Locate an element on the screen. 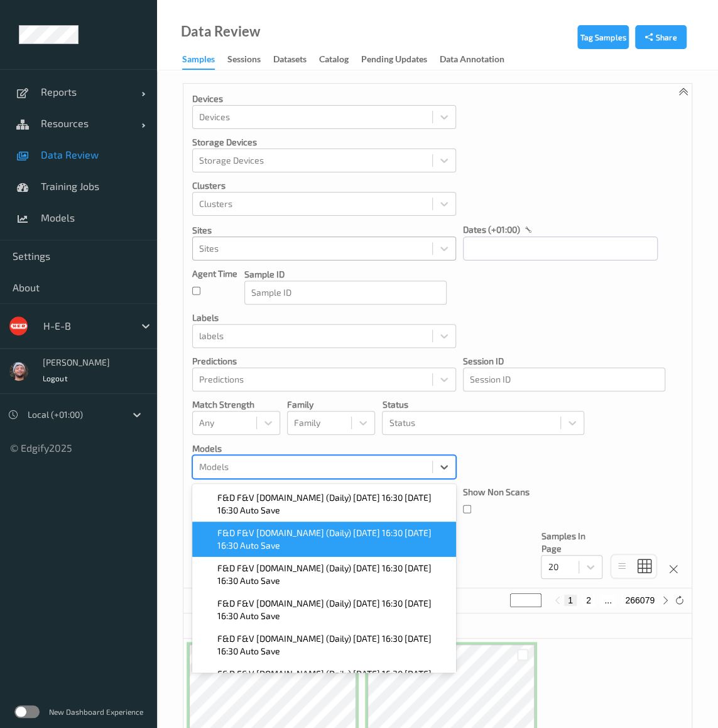 This screenshot has width=718, height=728. div: Data Annotation is located at coordinates (472, 60).